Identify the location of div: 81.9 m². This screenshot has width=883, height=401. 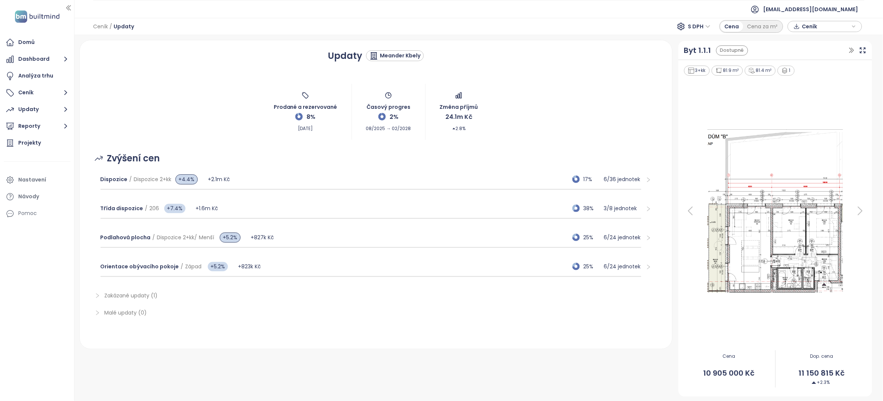
(727, 70).